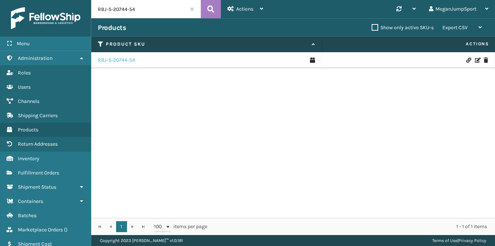 This screenshot has width=495, height=246. I want to click on a: Terms of Use, so click(445, 241).